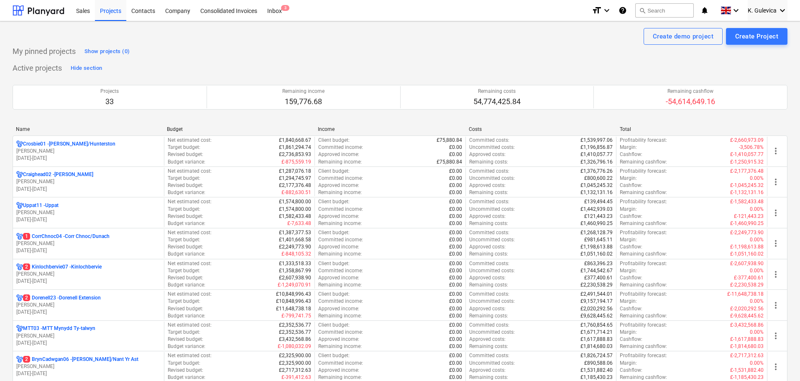 This screenshot has height=381, width=800. Describe the element at coordinates (597, 10) in the screenshot. I see `i: format_size` at that location.